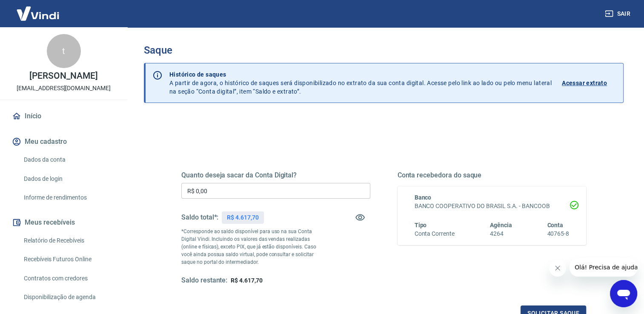 The image size is (644, 314). What do you see at coordinates (68, 259) in the screenshot?
I see `a: Recebíveis Futuros Online` at bounding box center [68, 259].